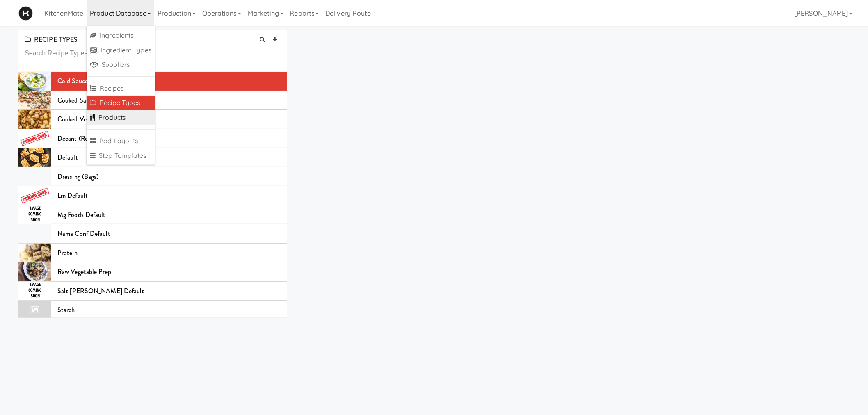 The width and height of the screenshot is (868, 415). Describe the element at coordinates (51, 39) in the screenshot. I see `span: RECIPE TYPES` at that location.